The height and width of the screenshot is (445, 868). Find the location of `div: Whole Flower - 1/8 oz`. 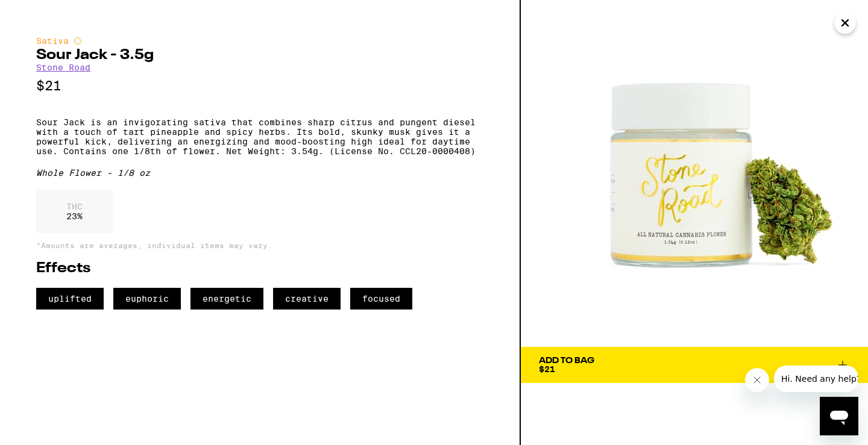

div: Whole Flower - 1/8 oz is located at coordinates (260, 173).